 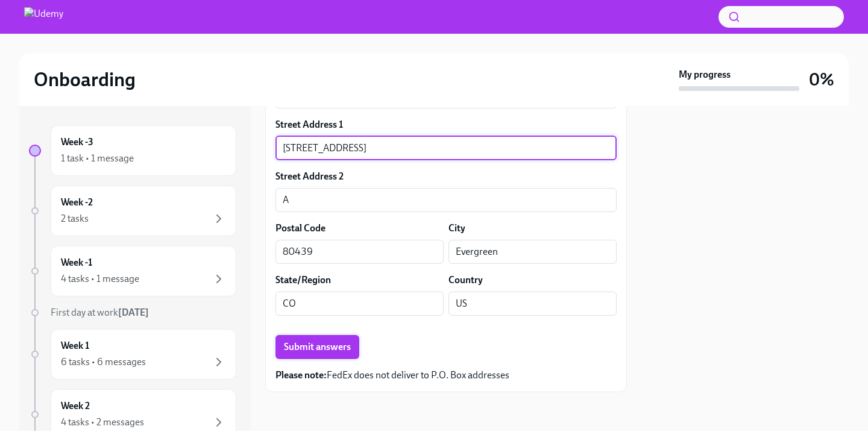 What do you see at coordinates (84, 80) in the screenshot?
I see `h2: Onboarding` at bounding box center [84, 80].